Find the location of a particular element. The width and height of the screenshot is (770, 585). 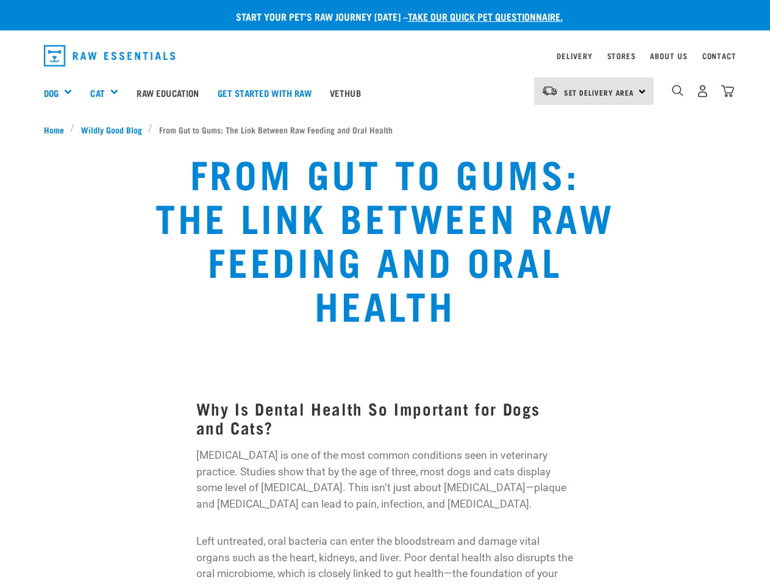

nav: breadcrumbs is located at coordinates (385, 129).